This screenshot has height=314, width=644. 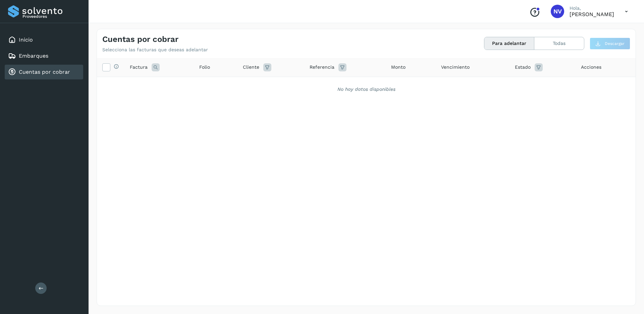 What do you see at coordinates (455, 67) in the screenshot?
I see `span: Vencimiento` at bounding box center [455, 67].